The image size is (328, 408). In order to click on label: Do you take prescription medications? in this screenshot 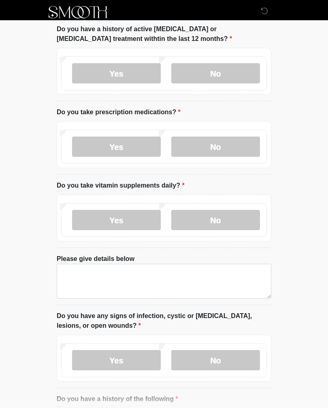, I will do `click(119, 112)`.